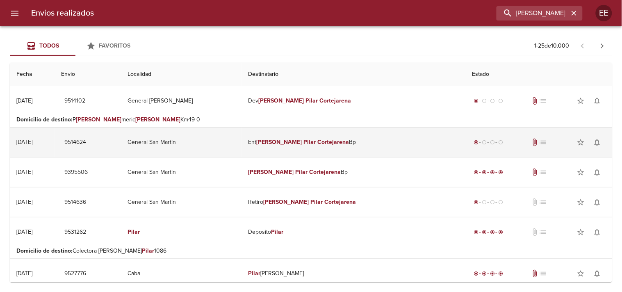 The height and width of the screenshot is (292, 622). I want to click on td: Caba, so click(181, 274).